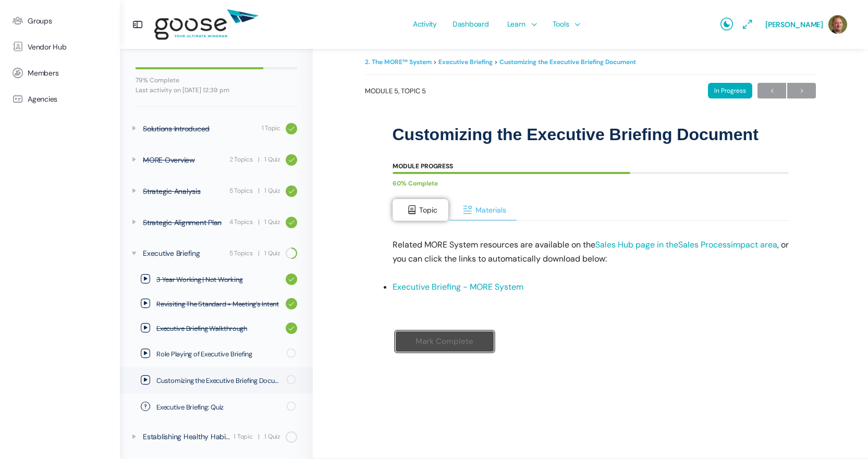 This screenshot has height=459, width=868. What do you see at coordinates (218, 381) in the screenshot?
I see `span: Customizing the Executive Briefing Document` at bounding box center [218, 381].